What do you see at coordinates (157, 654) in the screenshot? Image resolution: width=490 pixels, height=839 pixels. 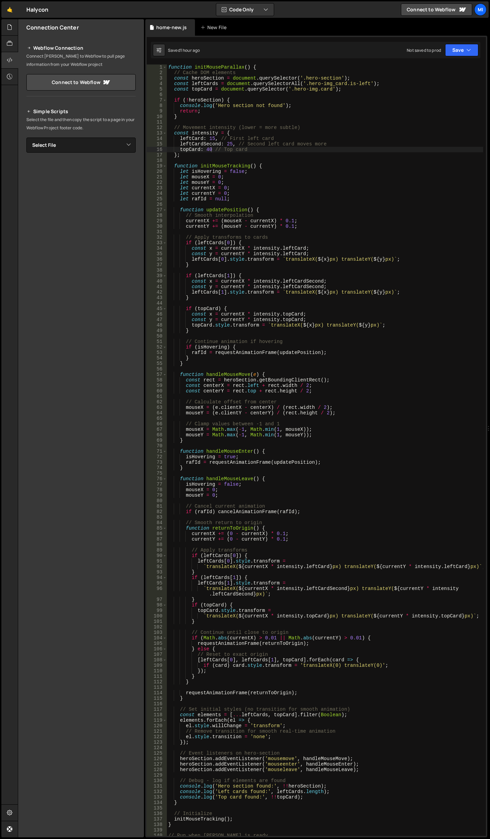 I see `div: 107` at bounding box center [157, 654].